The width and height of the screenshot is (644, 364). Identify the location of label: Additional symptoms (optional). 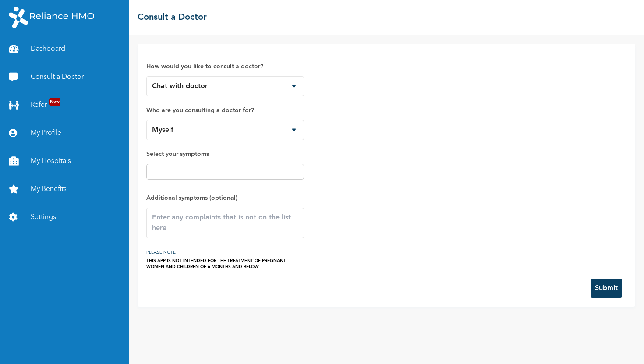
(225, 198).